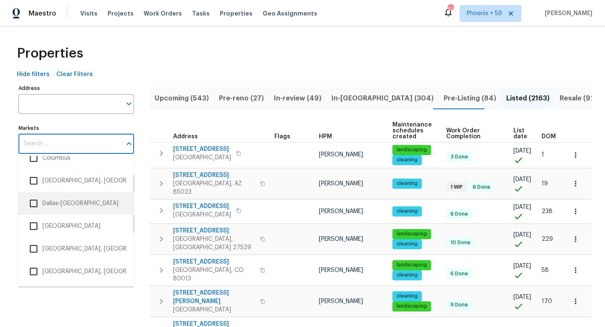  I want to click on span: Flags, so click(282, 137).